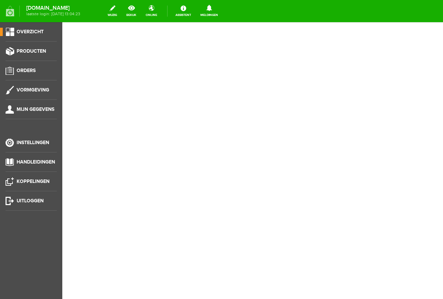 Image resolution: width=443 pixels, height=299 pixels. I want to click on span: Koppelingen, so click(33, 181).